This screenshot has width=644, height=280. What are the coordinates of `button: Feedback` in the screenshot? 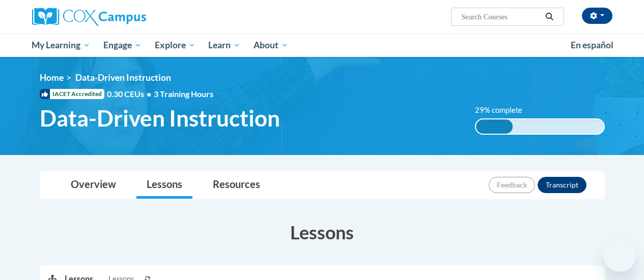 It's located at (511, 185).